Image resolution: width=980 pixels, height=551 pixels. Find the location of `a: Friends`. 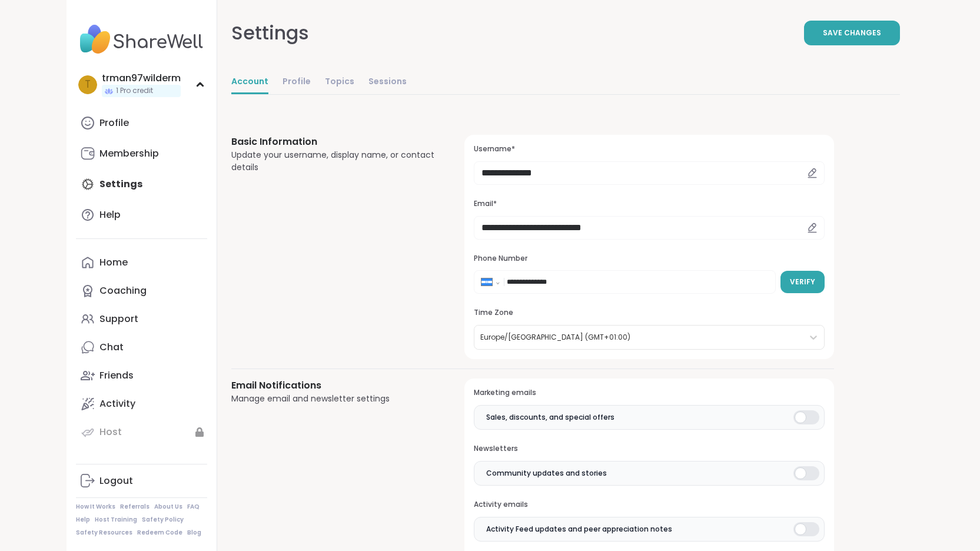

a: Friends is located at coordinates (142, 376).